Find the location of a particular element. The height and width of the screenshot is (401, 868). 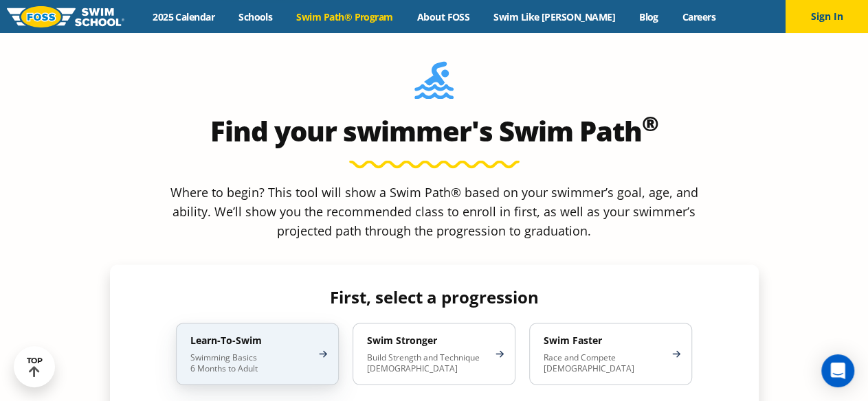

img: FOSS Swim School Logo is located at coordinates (65, 16).